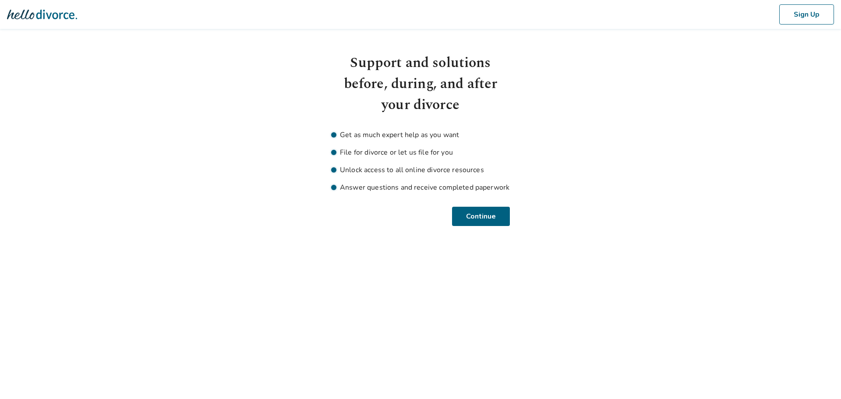 This screenshot has height=399, width=841. Describe the element at coordinates (420, 84) in the screenshot. I see `h1: Support and solutions before, during, and after your divorce` at that location.